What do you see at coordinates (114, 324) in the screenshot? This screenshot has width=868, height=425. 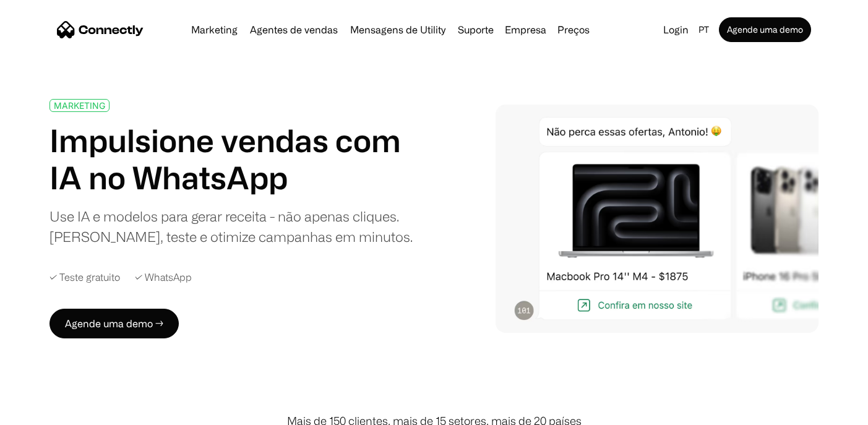 I see `a: Agende uma demo →` at bounding box center [114, 324].